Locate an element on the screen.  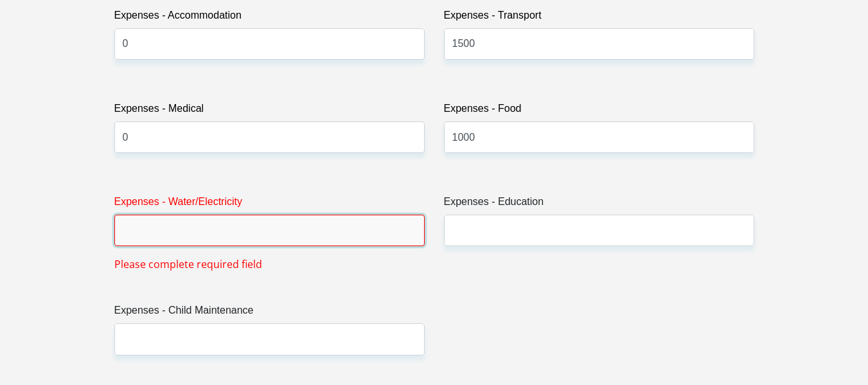
label: Expenses - Child Maintenance is located at coordinates (269, 313).